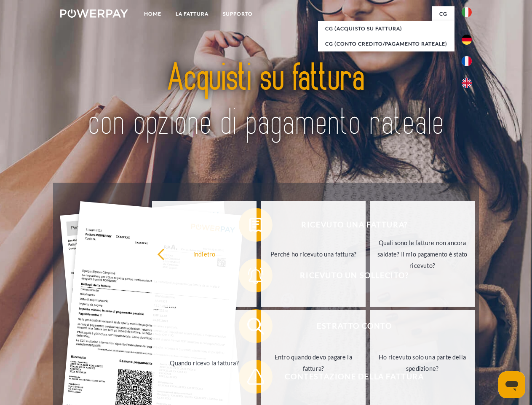  What do you see at coordinates (204, 362) in the screenshot?
I see `div: Quando ricevo la fattura?` at bounding box center [204, 362].